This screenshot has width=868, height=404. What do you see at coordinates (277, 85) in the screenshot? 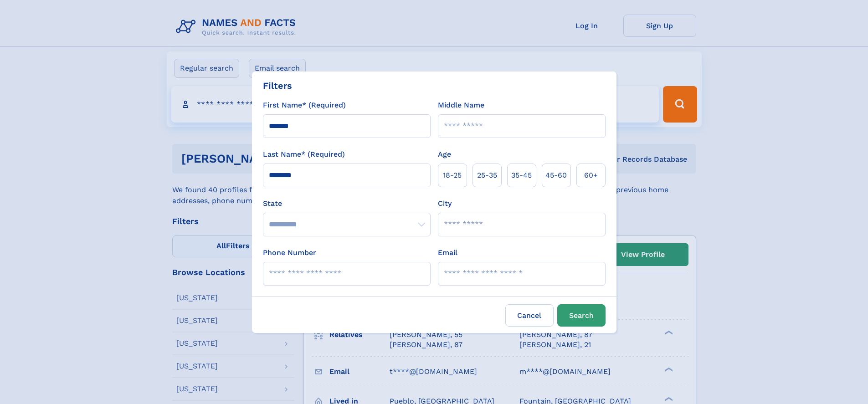
I see `div: Filters` at bounding box center [277, 85].